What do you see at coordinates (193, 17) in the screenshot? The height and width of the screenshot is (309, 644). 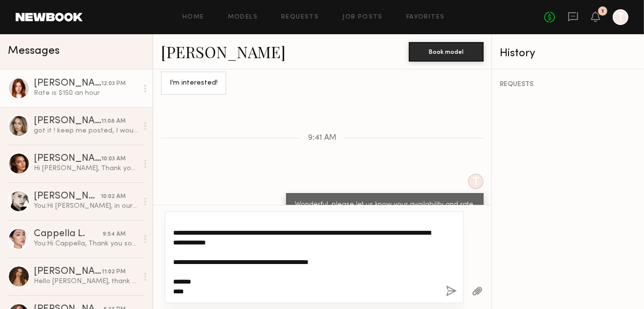 I see `a: Home` at bounding box center [193, 17].